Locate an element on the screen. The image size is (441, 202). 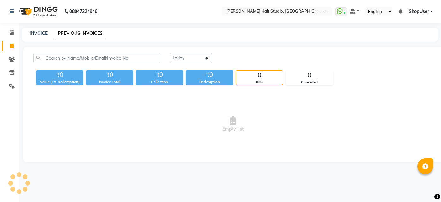
a: PREVIOUS INVOICES is located at coordinates (80, 33).